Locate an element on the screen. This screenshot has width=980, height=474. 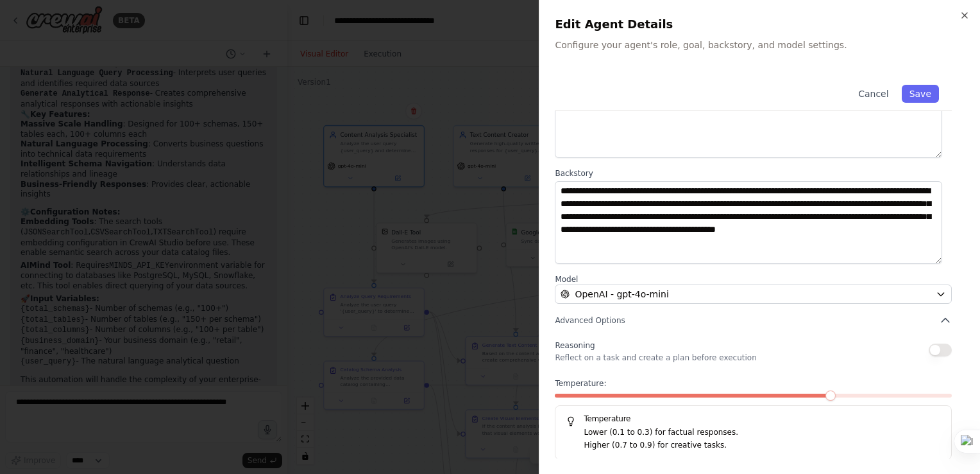
label: Model is located at coordinates (753, 279).